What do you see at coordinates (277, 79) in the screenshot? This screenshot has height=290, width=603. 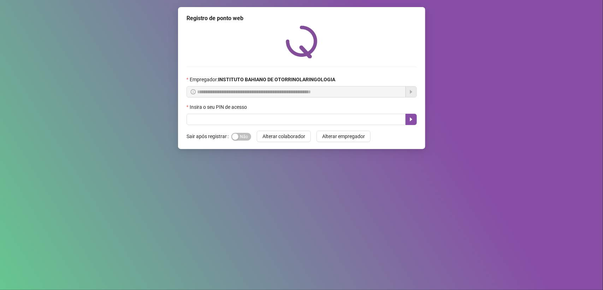 I see `strong: INSTITUTO BAHIANO DE OTORRINOLARINGOLOGIA` at bounding box center [277, 79].